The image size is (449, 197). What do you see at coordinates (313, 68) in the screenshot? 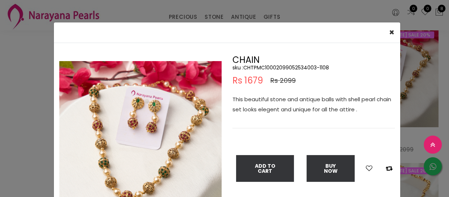
I see `h5: sku : CHTPMC10002099052534003-1108` at bounding box center [313, 68].